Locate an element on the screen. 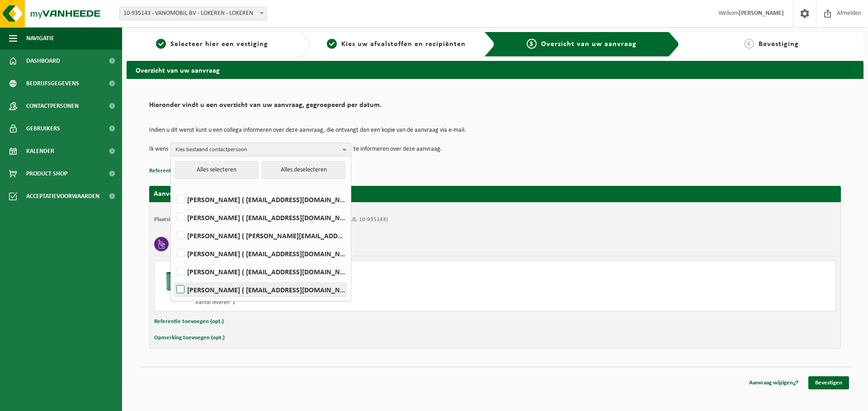 This screenshot has height=411, width=868. h2: Overzicht van uw aanvraag is located at coordinates (495, 70).